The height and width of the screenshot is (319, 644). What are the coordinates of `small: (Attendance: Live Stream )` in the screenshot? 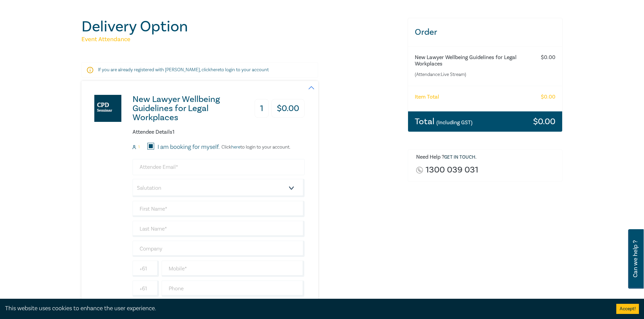 It's located at (472, 75).